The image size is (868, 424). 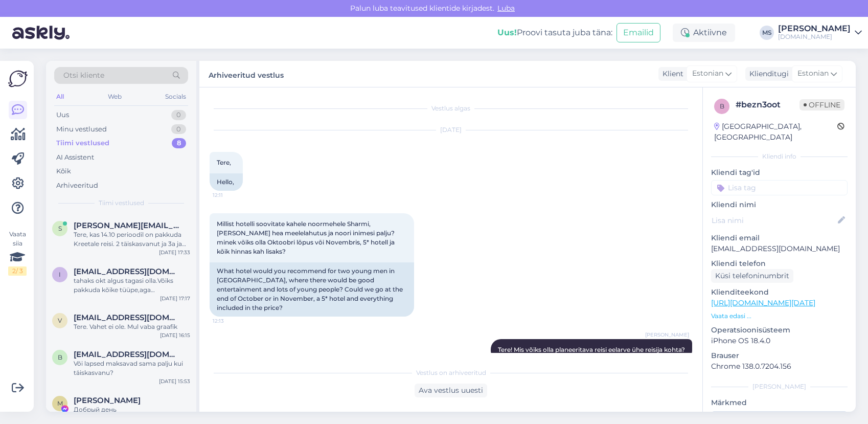 I want to click on div: 8, so click(x=179, y=143).